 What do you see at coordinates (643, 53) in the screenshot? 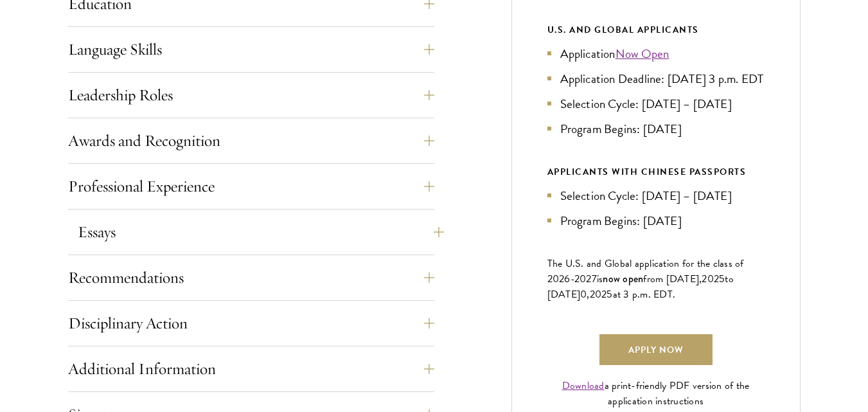
I see `a: Now Open` at bounding box center [643, 53].